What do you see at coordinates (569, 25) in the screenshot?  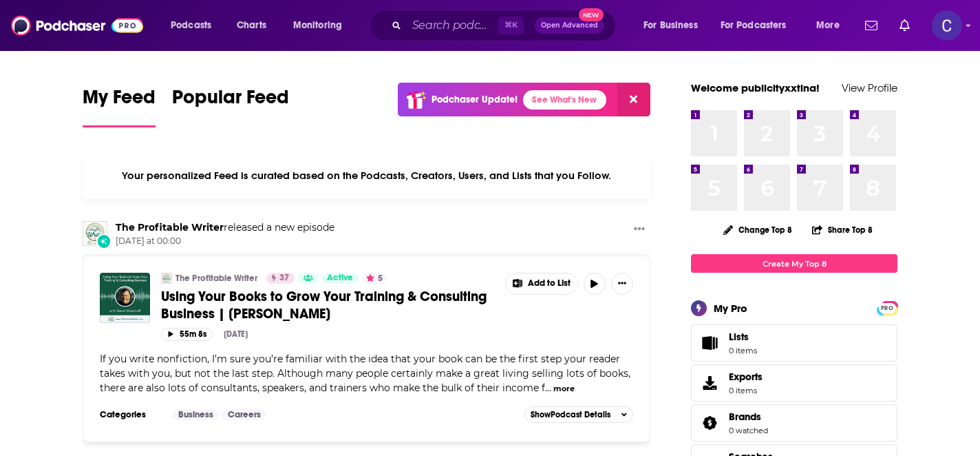 I see `button: Open AdvancedNew` at bounding box center [569, 25].